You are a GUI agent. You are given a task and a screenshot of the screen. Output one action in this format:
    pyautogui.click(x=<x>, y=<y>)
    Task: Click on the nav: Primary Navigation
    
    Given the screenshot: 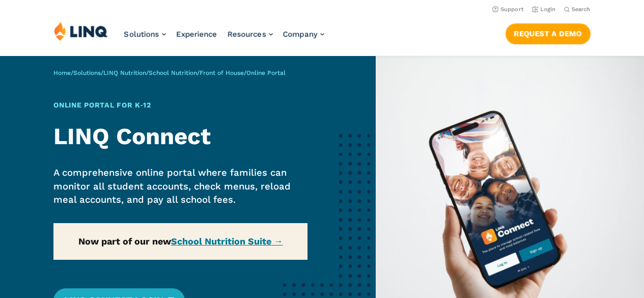 What is the action you would take?
    pyautogui.click(x=224, y=38)
    